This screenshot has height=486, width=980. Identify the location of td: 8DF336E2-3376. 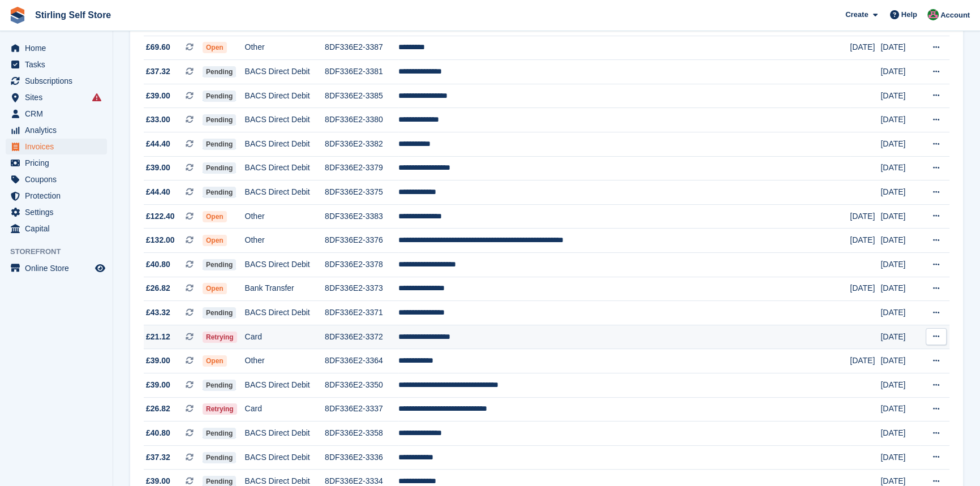
(361, 240).